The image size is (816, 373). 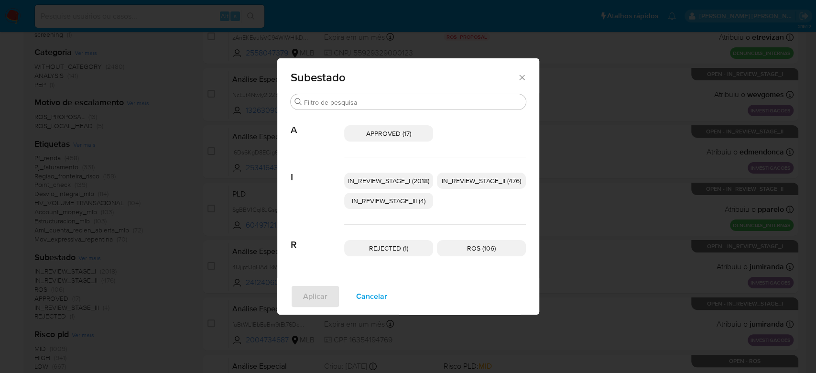 What do you see at coordinates (389, 133) in the screenshot?
I see `div: APPROVED (17)` at bounding box center [389, 133].